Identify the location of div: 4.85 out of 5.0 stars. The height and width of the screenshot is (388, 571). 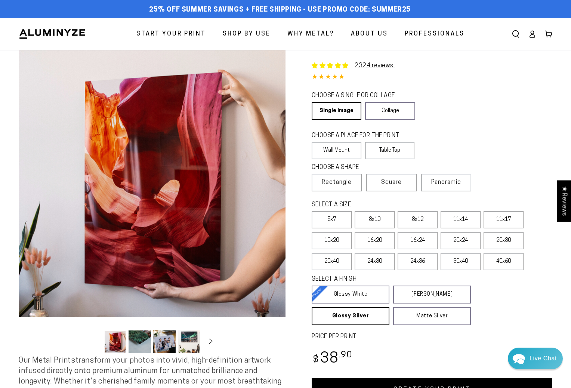
(432, 77).